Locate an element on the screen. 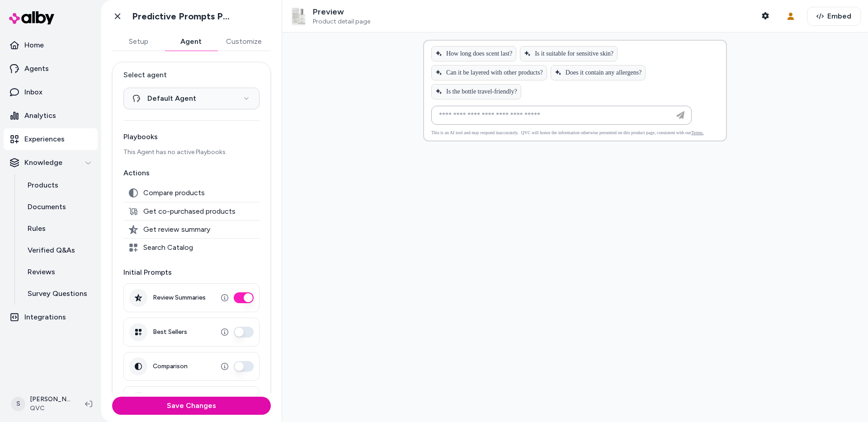  button: Save Changes is located at coordinates (191, 406).